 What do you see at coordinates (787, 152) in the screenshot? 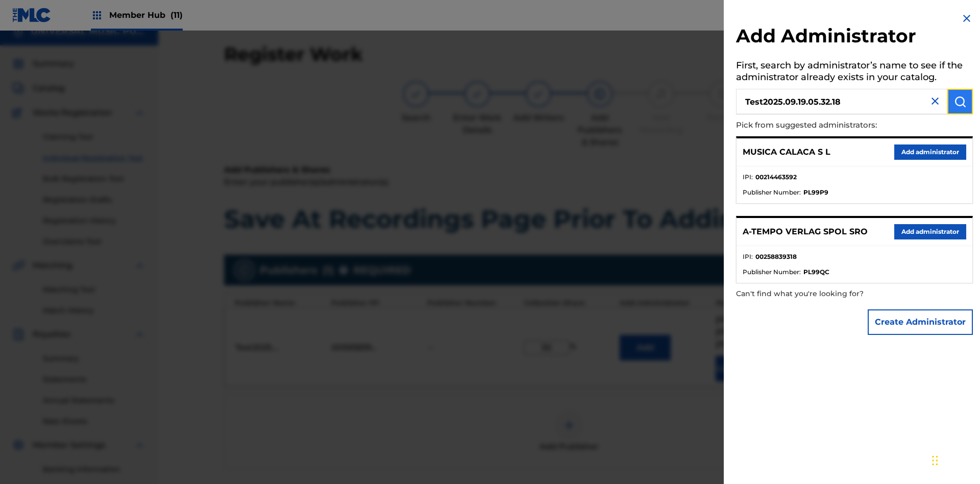
I see `p: MUSICA CALACA S L` at bounding box center [787, 152].